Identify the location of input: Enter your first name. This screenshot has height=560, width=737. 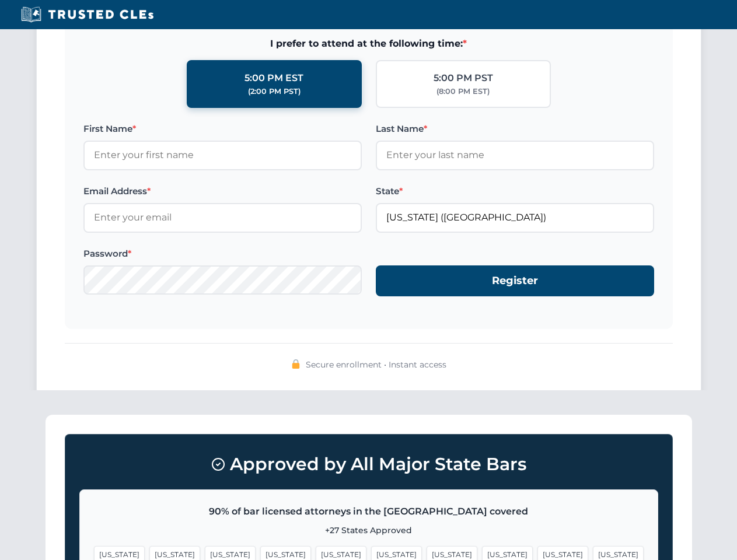
(222, 155).